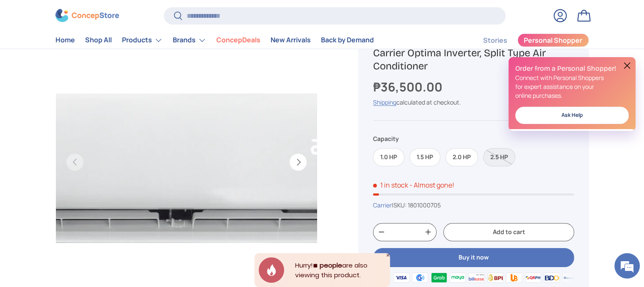 This screenshot has width=644, height=287. Describe the element at coordinates (65, 40) in the screenshot. I see `a: Home` at that location.